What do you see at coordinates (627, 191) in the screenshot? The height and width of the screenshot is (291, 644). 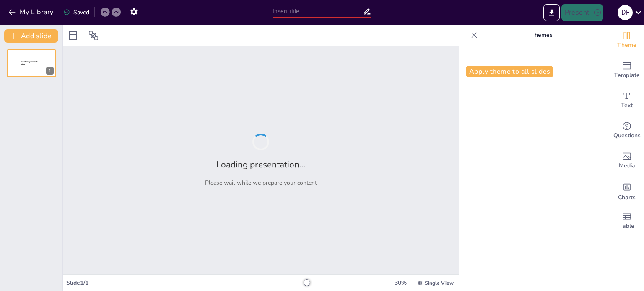 I see `div: Add charts and graphs` at bounding box center [627, 191].